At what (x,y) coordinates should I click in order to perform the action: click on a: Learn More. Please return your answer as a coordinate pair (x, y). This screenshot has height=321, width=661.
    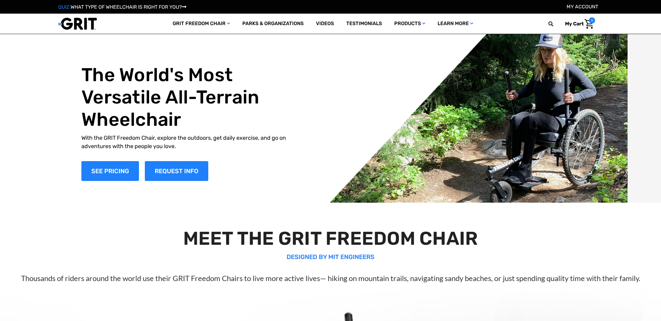
    Looking at the image, I should click on (455, 24).